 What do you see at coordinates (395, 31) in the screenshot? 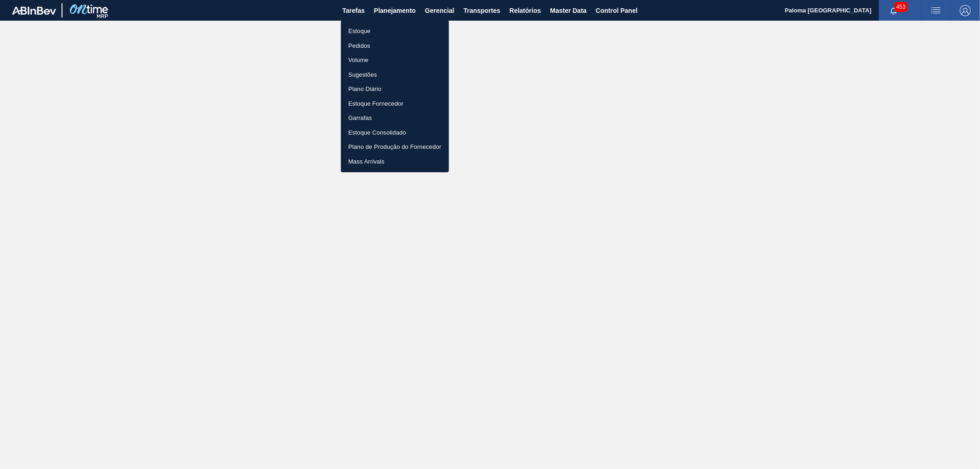
I see `a: Estoque` at bounding box center [395, 31].